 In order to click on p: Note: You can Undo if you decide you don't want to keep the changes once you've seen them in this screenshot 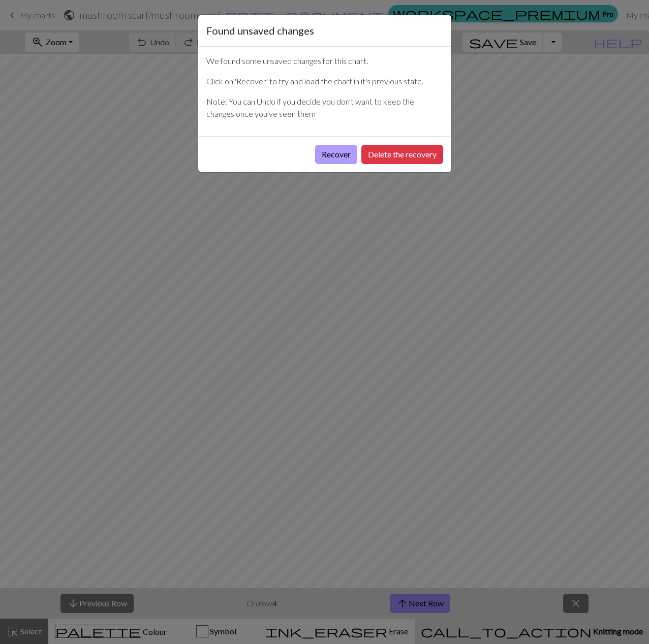, I will do `click(325, 108)`.